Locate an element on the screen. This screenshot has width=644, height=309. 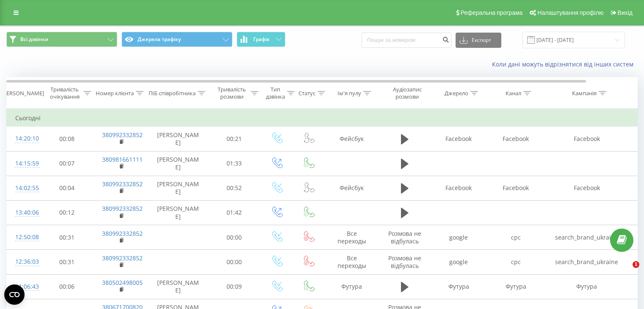
div: Тривалість розмови is located at coordinates (232, 93).